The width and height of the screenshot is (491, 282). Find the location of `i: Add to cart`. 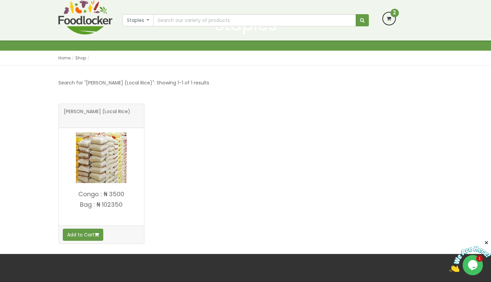

i: Add to cart is located at coordinates (97, 235).